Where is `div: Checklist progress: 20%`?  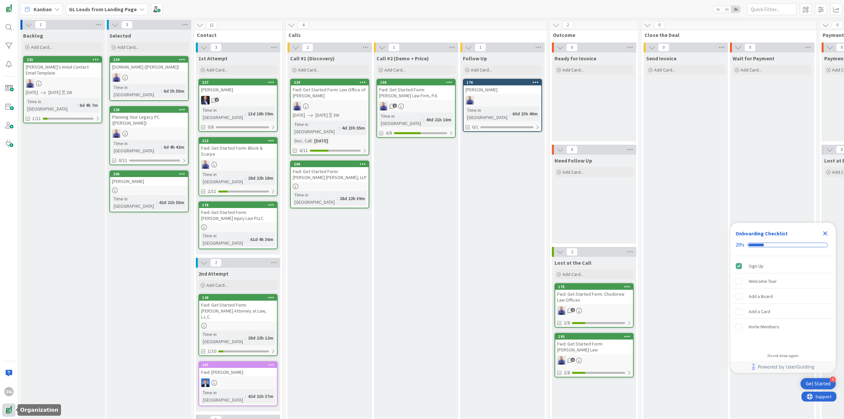
div: Checklist progress: 20% is located at coordinates (783, 245).